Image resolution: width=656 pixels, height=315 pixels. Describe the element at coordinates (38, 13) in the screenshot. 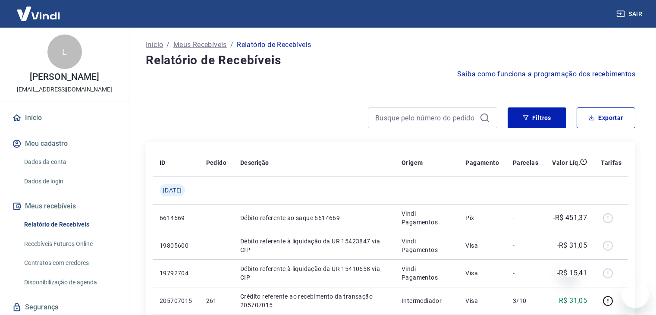

I see `img: Vindi` at that location.